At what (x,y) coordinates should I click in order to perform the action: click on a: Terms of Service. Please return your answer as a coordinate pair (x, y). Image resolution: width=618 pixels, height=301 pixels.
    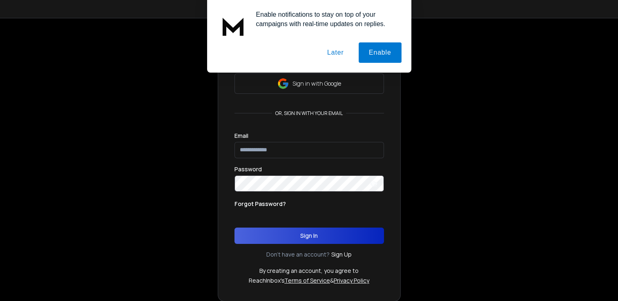
    Looking at the image, I should click on (307, 281).